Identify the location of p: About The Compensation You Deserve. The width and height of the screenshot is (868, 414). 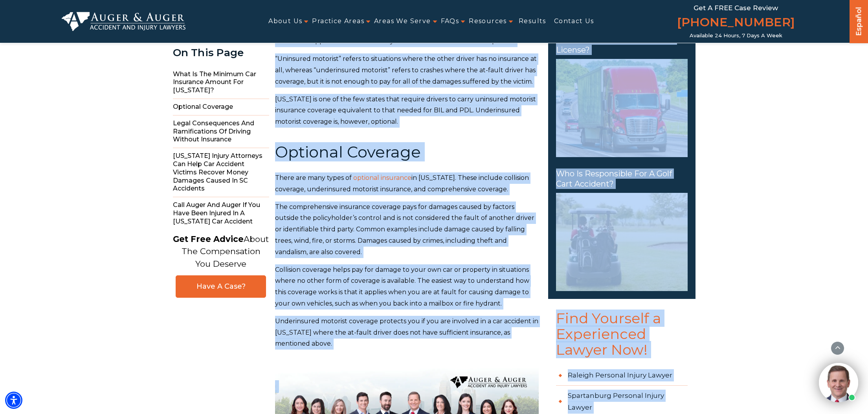
(221, 251).